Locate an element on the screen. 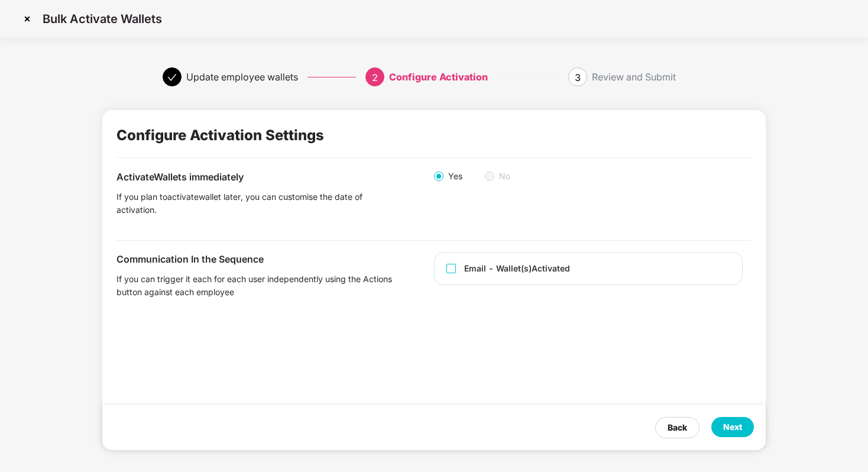  div: Back is located at coordinates (677, 428).